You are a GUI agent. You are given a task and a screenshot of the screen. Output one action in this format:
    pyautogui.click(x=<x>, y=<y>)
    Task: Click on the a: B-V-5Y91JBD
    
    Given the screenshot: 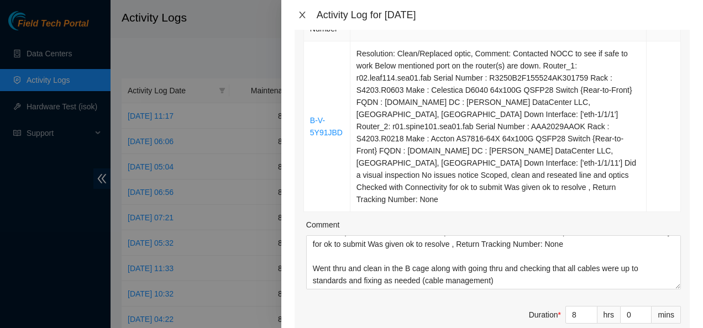 What is the action you would take?
    pyautogui.click(x=326, y=127)
    